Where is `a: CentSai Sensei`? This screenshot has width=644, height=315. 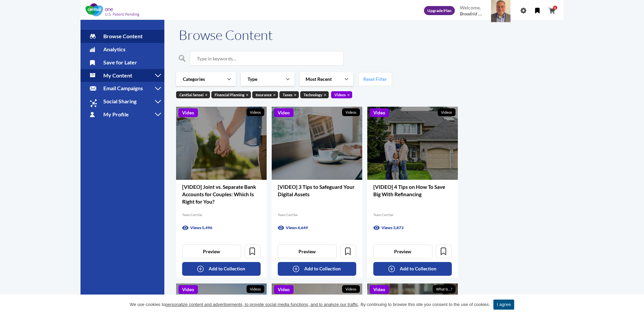
a: CentSai Sensei is located at coordinates (193, 95).